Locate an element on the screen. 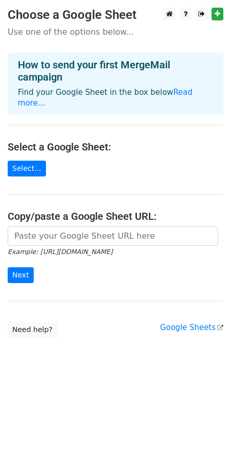 The height and width of the screenshot is (457, 231). input: Paste your Google Sheet URL here is located at coordinates (113, 236).